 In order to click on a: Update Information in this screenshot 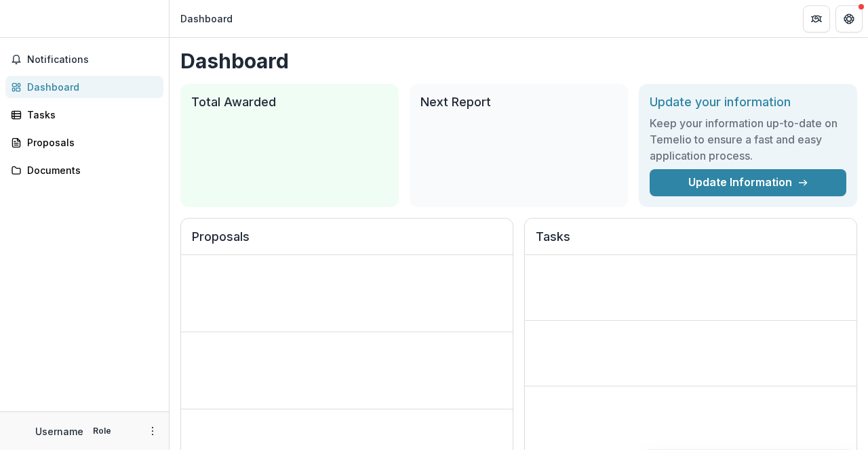, I will do `click(748, 183)`.